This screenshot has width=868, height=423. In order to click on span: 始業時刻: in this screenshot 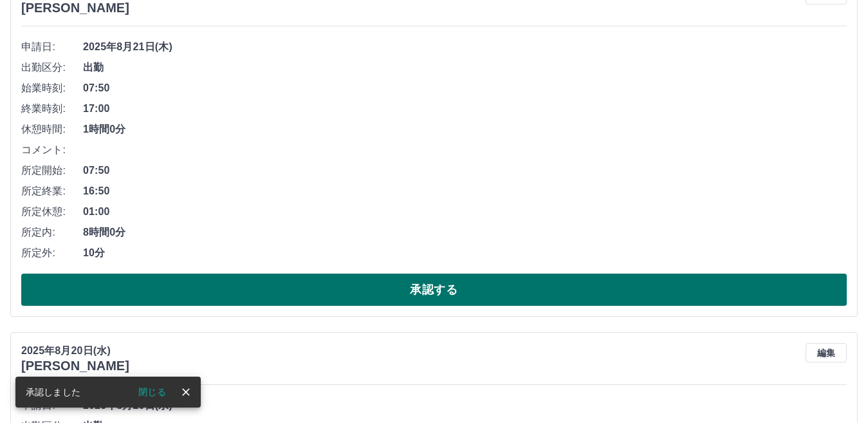, I will do `click(52, 88)`.